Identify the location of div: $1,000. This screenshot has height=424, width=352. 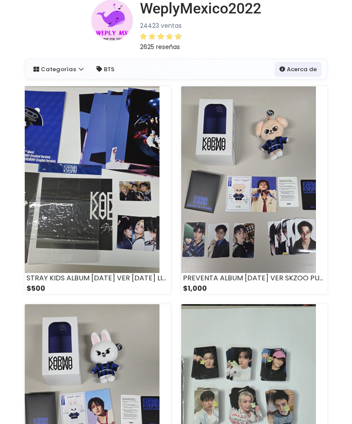
(254, 289).